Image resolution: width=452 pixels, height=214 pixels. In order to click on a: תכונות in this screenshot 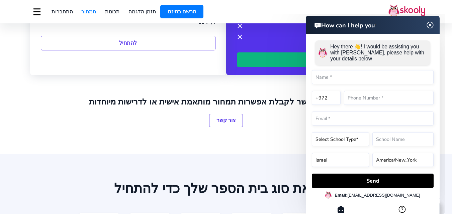, I will do `click(112, 12)`.